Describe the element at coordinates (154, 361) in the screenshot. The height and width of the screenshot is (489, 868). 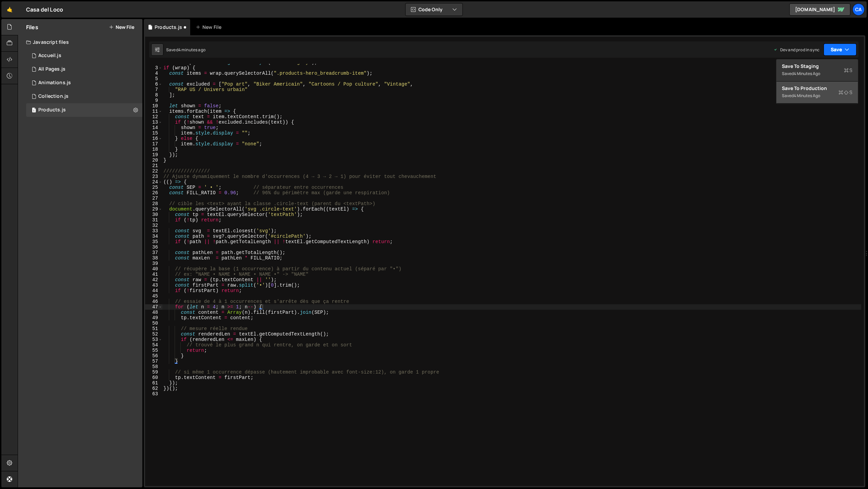
I see `div: 57` at that location.